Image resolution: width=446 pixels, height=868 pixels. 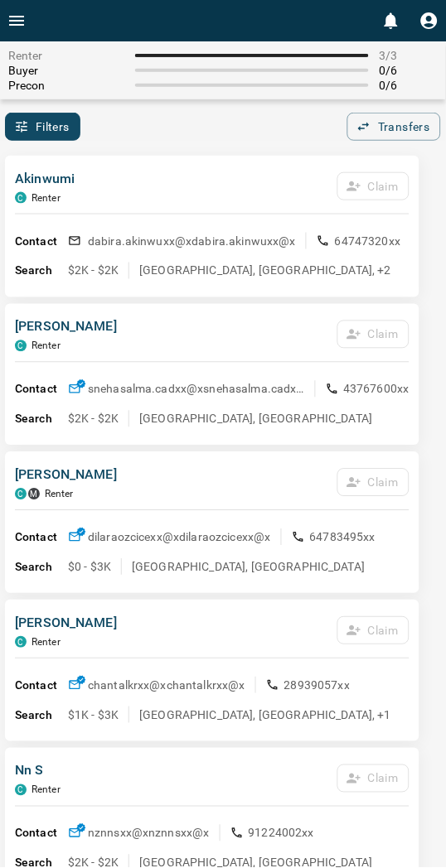 What do you see at coordinates (42, 127) in the screenshot?
I see `button: Filters` at bounding box center [42, 127].